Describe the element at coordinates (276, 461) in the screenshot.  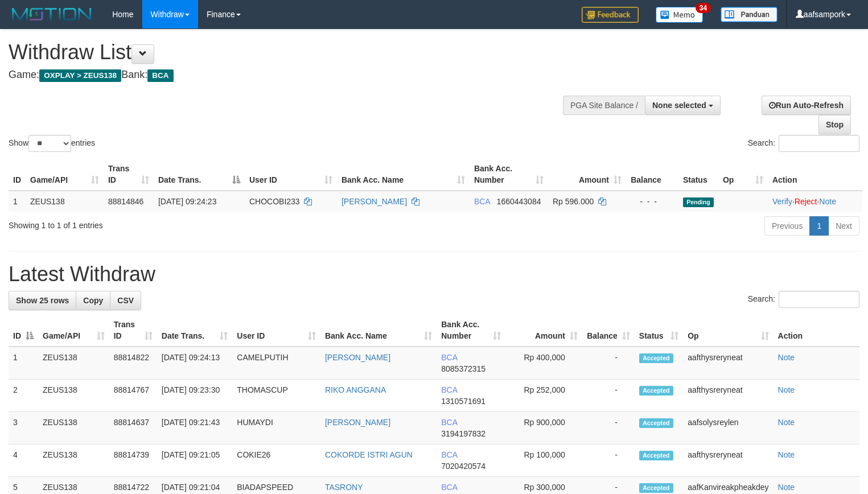
I see `td: COKIE26` at that location.